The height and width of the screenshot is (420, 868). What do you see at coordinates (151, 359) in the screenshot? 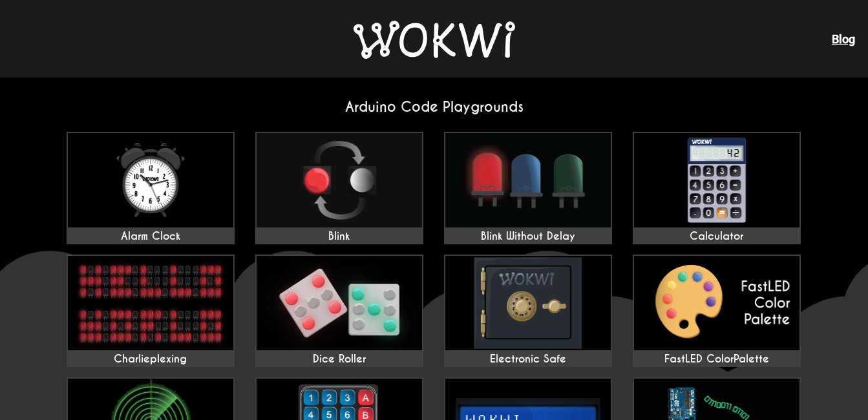
I see `div: Charlieplexing` at bounding box center [151, 359].